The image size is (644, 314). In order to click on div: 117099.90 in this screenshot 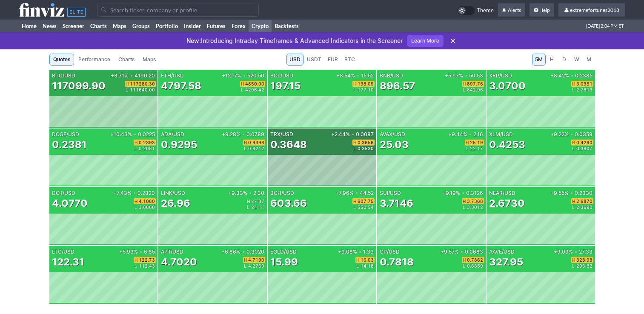, I will do `click(79, 86)`.